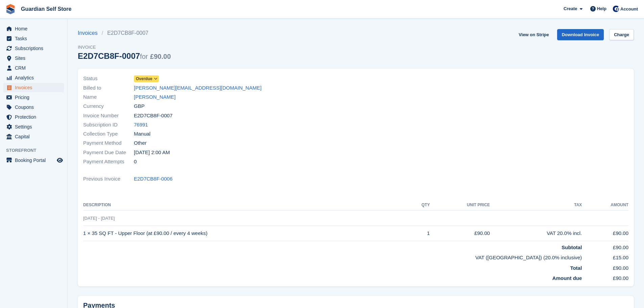 This screenshot has height=308, width=644. I want to click on div: E2D7CB8F-0007, so click(124, 56).